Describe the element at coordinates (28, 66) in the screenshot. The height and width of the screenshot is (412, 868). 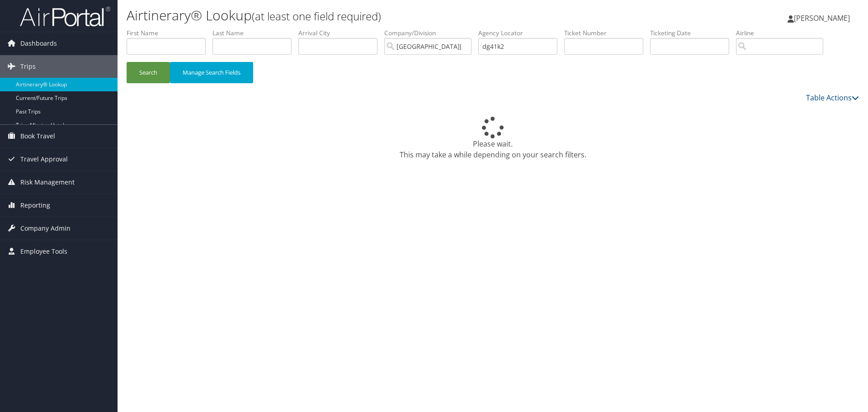
I see `span: Trips` at that location.